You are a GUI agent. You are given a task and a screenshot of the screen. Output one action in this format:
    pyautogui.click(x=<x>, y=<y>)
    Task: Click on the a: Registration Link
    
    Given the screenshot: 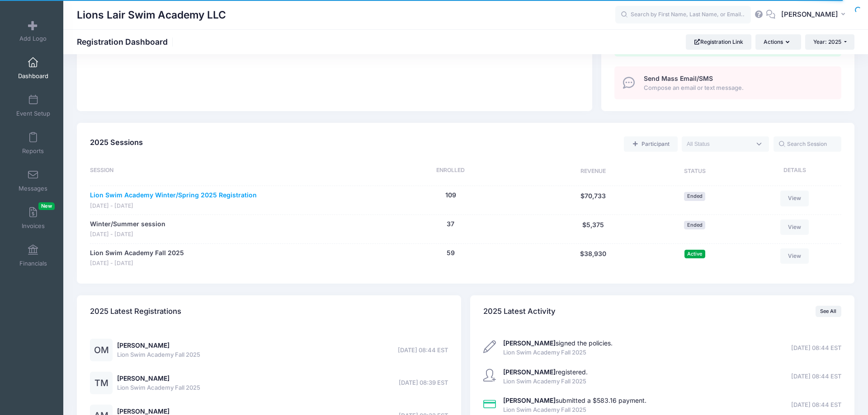 What is the action you would take?
    pyautogui.click(x=718, y=42)
    